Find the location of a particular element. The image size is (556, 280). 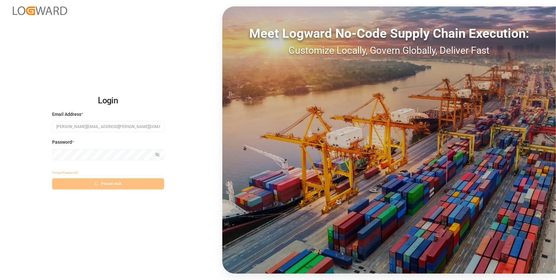

div: Meet Logward No-Code Supply Chain Execution: is located at coordinates (389, 34).